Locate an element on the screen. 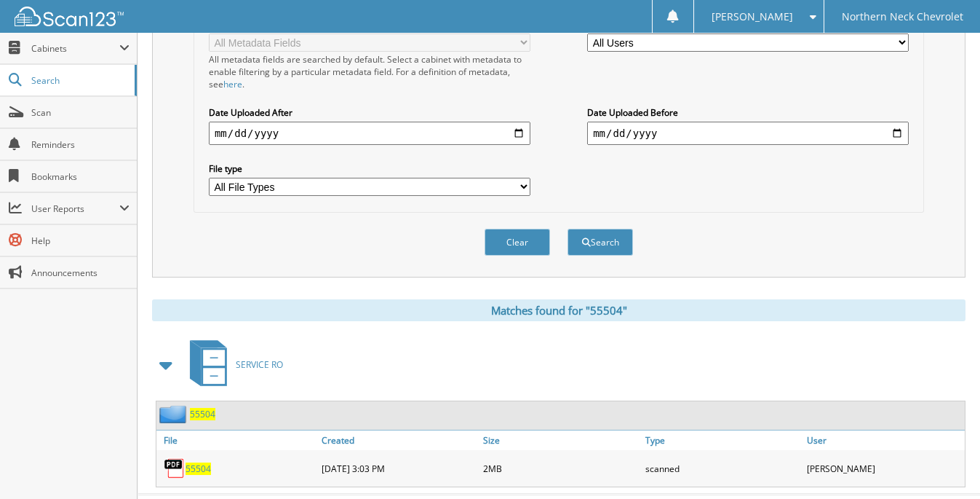 The image size is (980, 499). span: Help is located at coordinates (80, 240).